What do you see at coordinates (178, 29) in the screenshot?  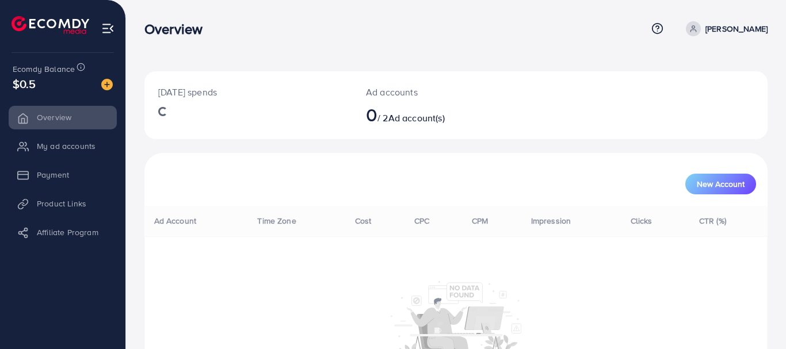 I see `h3: Overview` at bounding box center [178, 29].